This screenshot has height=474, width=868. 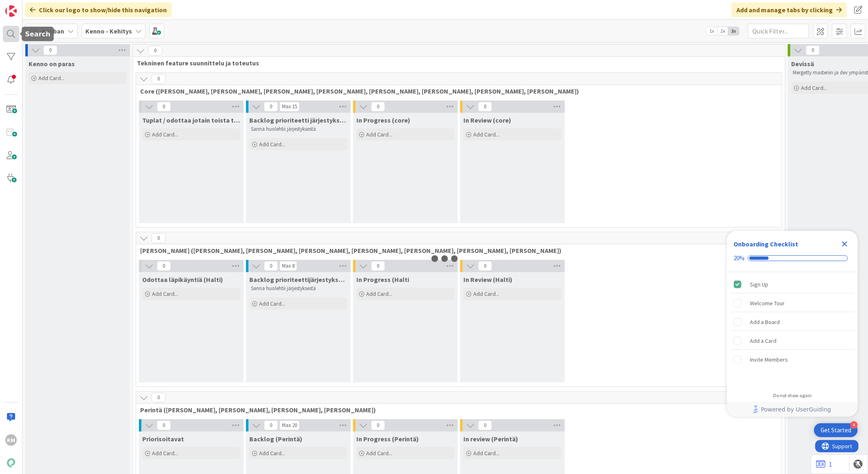 I want to click on b: Kenno - Kehitys, so click(x=109, y=31).